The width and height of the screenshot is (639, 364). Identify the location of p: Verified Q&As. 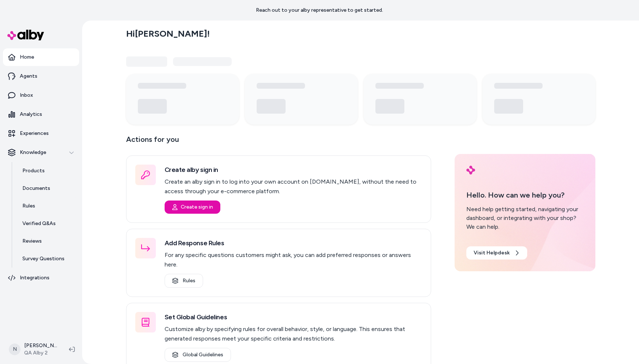
(39, 223).